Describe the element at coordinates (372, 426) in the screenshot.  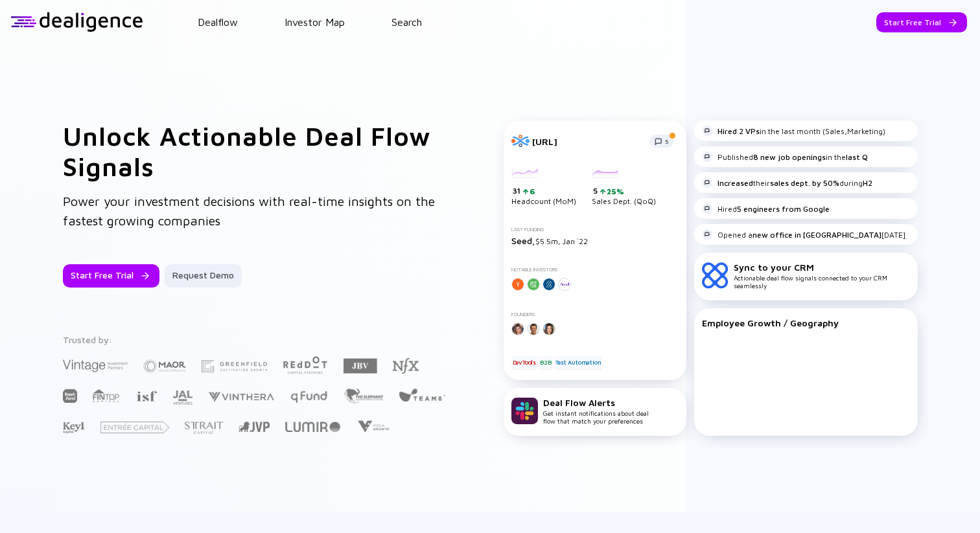
I see `img: Viola Growth` at that location.